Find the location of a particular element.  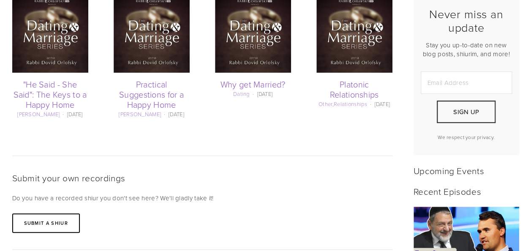

h2: Never miss an update is located at coordinates (467, 21).